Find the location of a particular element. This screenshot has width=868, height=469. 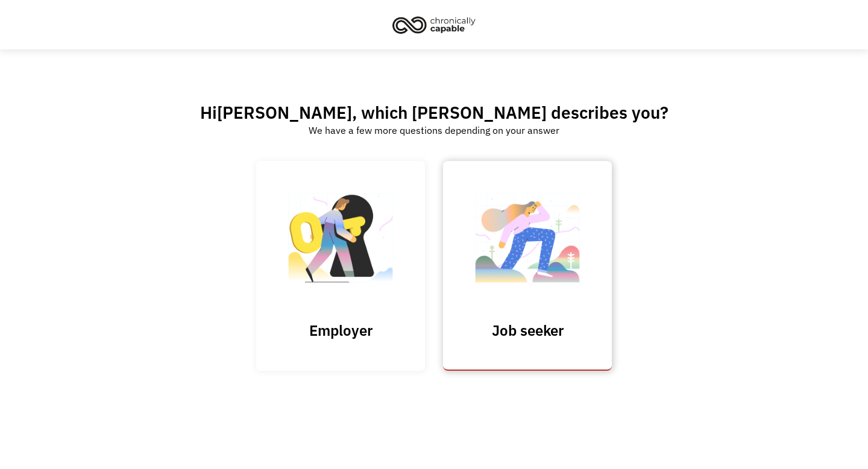

h3: Job seeker is located at coordinates (527, 331).